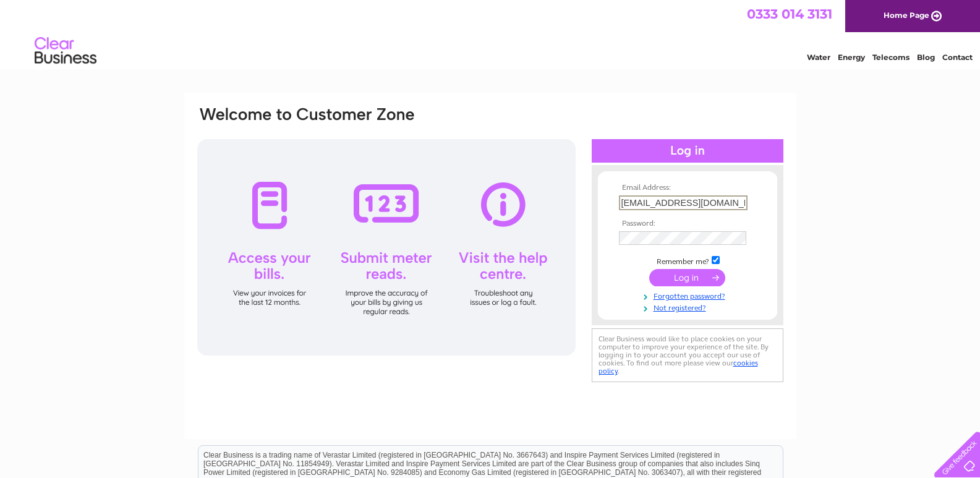 The width and height of the screenshot is (980, 478). I want to click on th: Password:, so click(688, 224).